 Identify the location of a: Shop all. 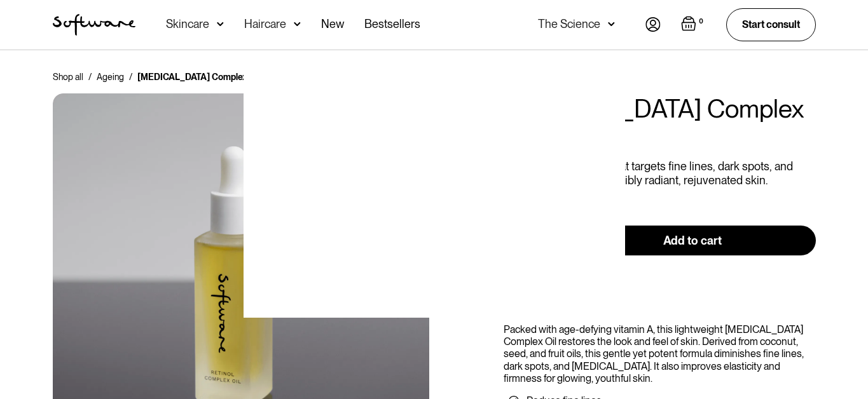
(68, 77).